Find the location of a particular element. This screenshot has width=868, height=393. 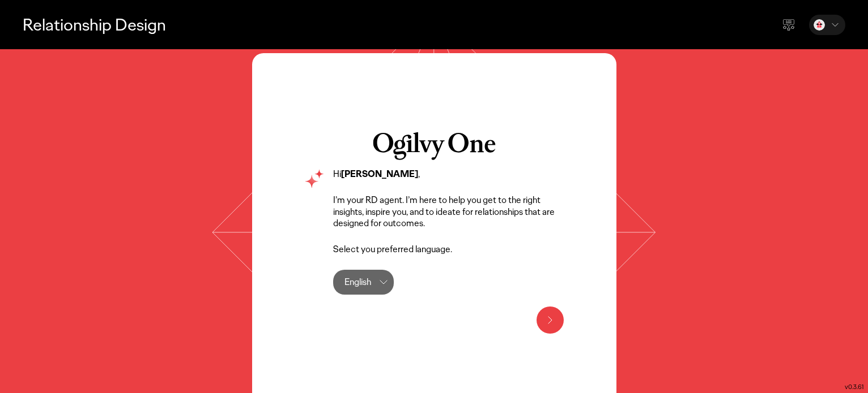

img: Mithil Amin is located at coordinates (819, 25).